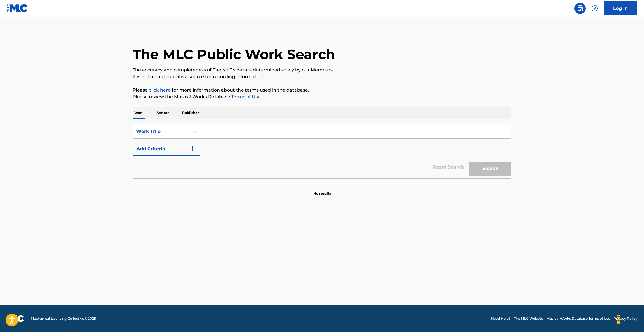  Describe the element at coordinates (322, 77) in the screenshot. I see `p: It is not an authoritative source for recording information.` at that location.